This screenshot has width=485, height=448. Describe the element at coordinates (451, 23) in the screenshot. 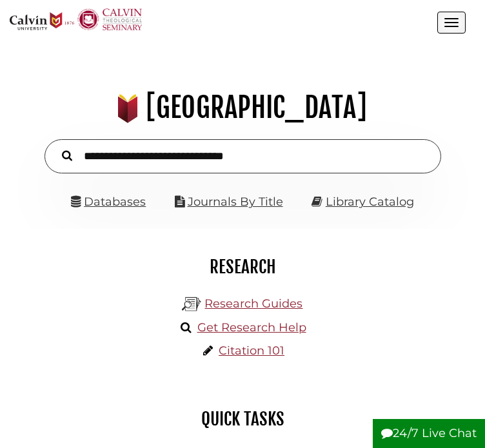

I see `button: Open the menu` at that location.